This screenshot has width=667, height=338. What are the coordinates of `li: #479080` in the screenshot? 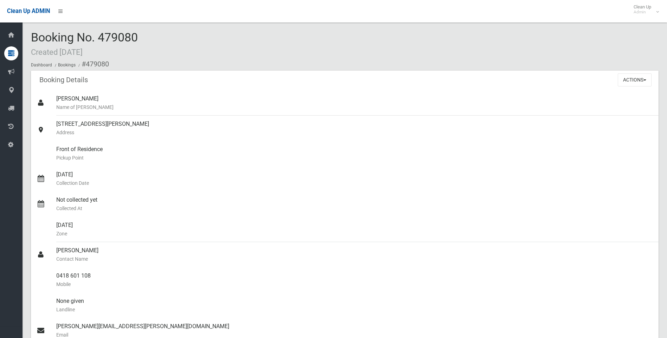 It's located at (93, 64).